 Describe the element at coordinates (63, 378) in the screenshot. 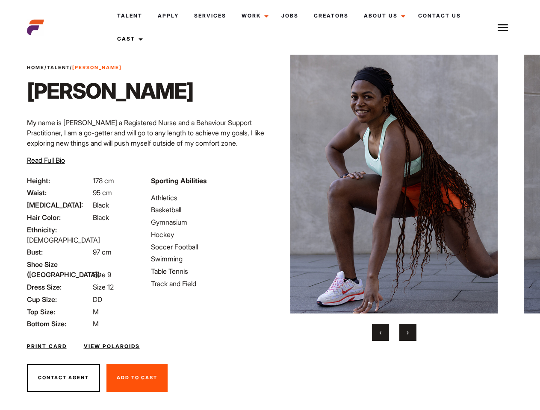

I see `button: Contact Agent` at that location.